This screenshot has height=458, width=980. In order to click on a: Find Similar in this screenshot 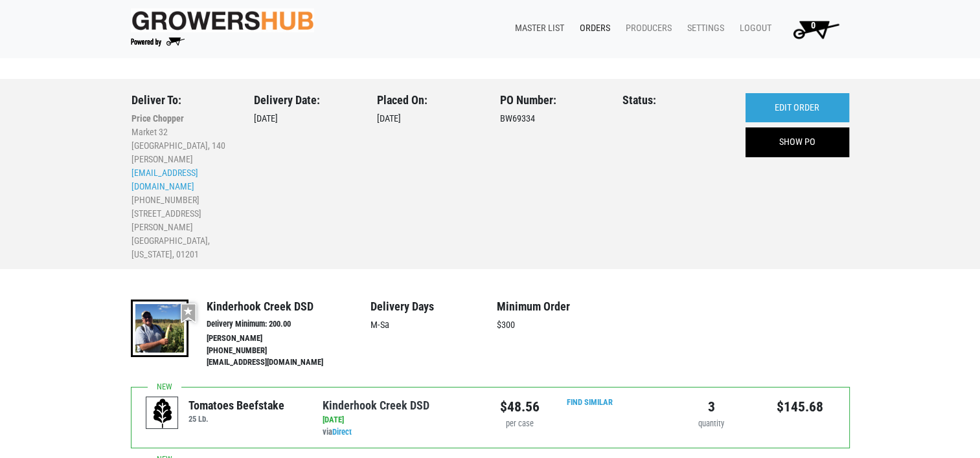, I will do `click(590, 402)`.